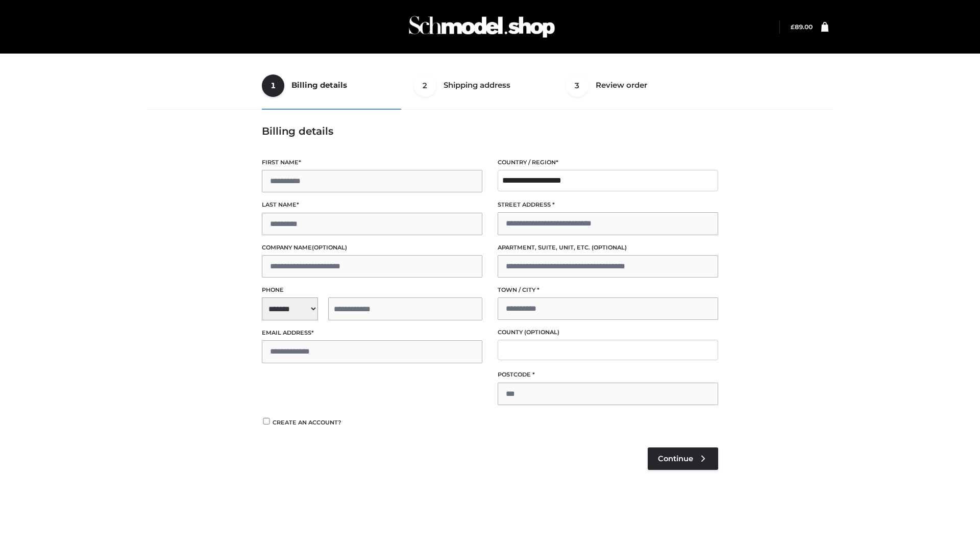 Image resolution: width=980 pixels, height=551 pixels. What do you see at coordinates (372, 333) in the screenshot?
I see `label: Email address` at bounding box center [372, 333].